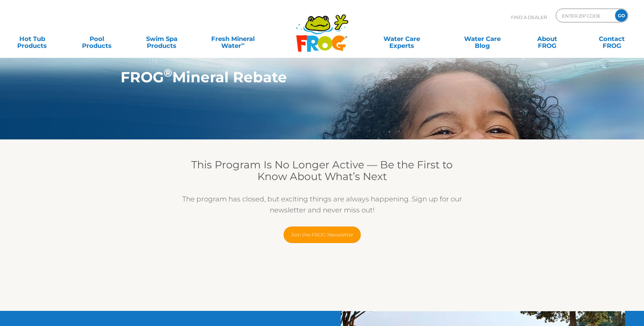 The height and width of the screenshot is (326, 644). Describe the element at coordinates (612, 39) in the screenshot. I see `a: ContactFROG` at that location.